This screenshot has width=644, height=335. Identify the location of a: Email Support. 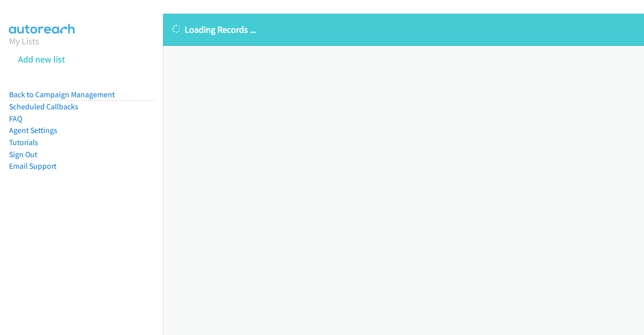
(33, 166).